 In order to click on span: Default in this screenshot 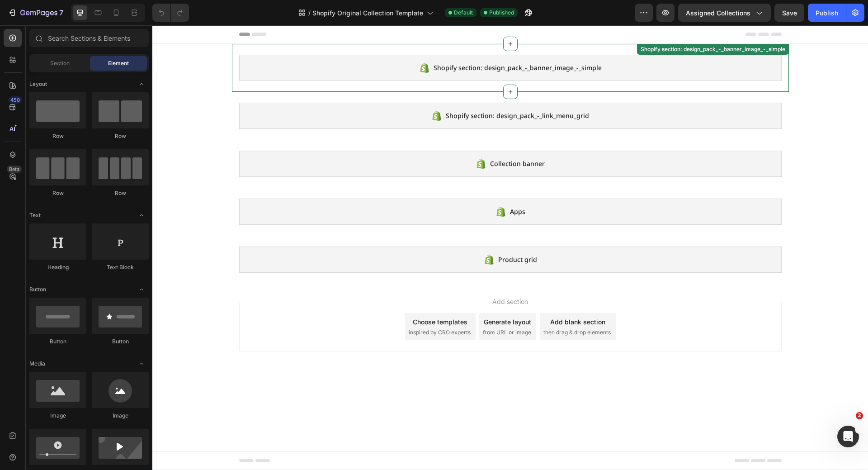, I will do `click(463, 12)`.